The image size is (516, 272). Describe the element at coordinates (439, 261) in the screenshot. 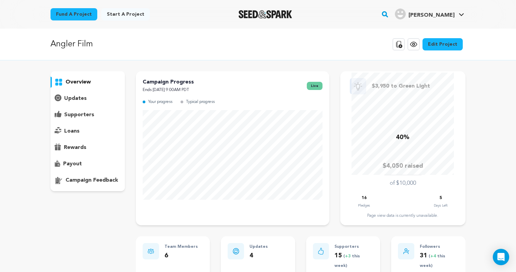

I see `p: 31` at that location.